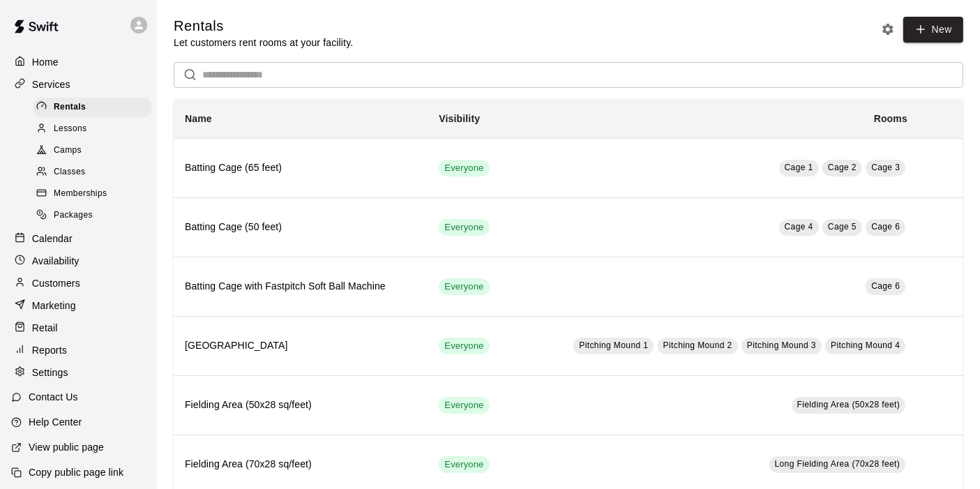 This screenshot has height=489, width=980. Describe the element at coordinates (78, 373) in the screenshot. I see `a: Settings` at that location.